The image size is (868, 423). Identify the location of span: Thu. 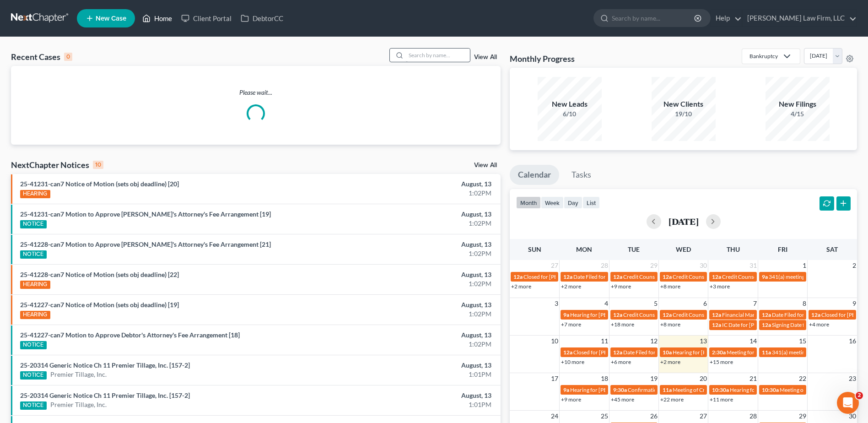
(733, 249).